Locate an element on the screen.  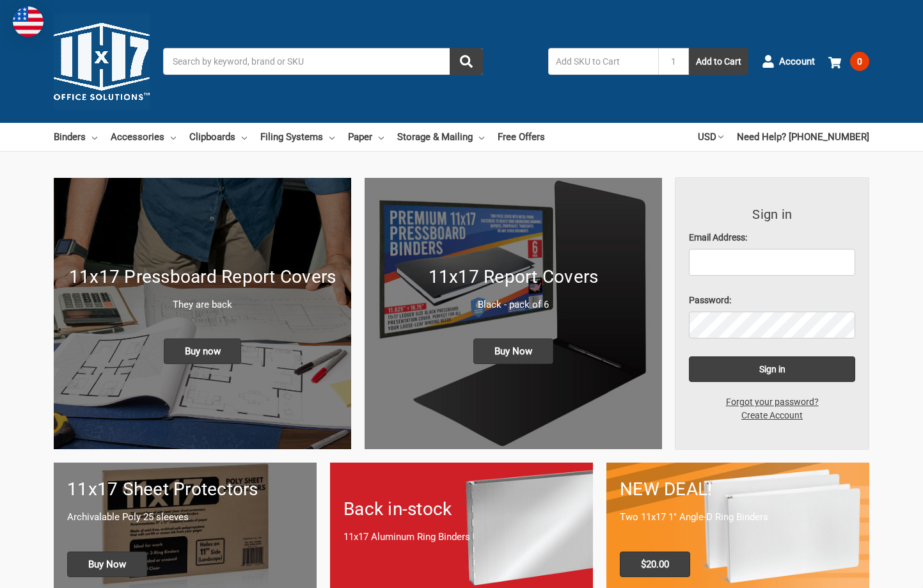
input: Sign in is located at coordinates (772, 369).